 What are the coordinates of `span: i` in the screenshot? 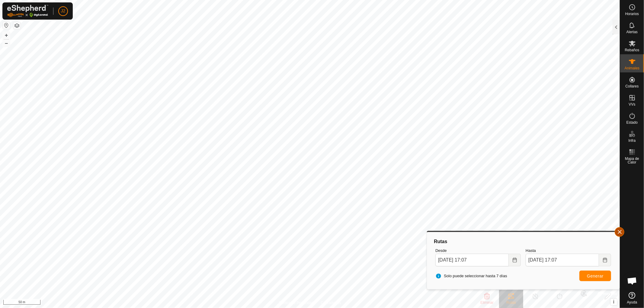 It's located at (614, 302).